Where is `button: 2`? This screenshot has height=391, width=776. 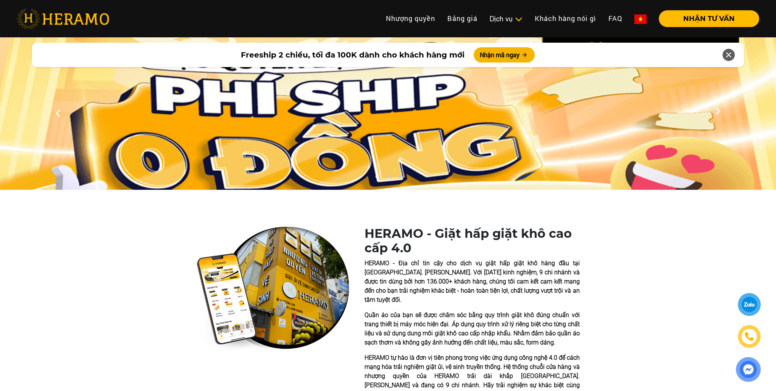 button: 2 is located at coordinates (388, 179).